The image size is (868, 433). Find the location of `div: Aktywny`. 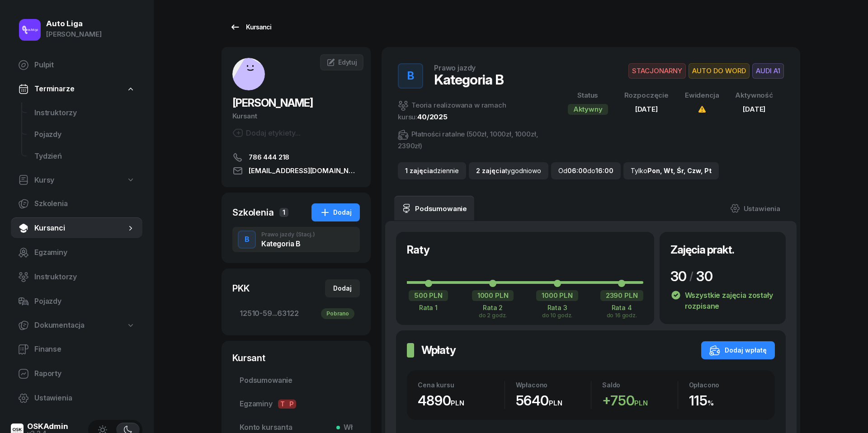

div: Aktywny is located at coordinates (588, 109).